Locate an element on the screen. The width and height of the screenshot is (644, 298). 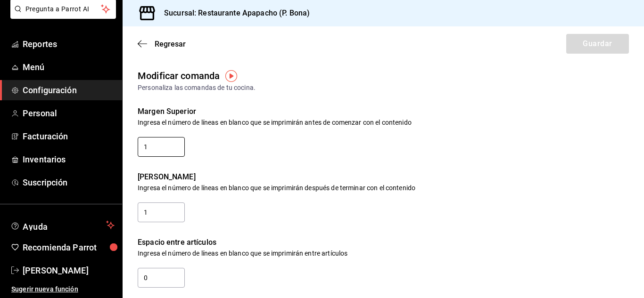
div: Margen Superior is located at coordinates (383, 111).